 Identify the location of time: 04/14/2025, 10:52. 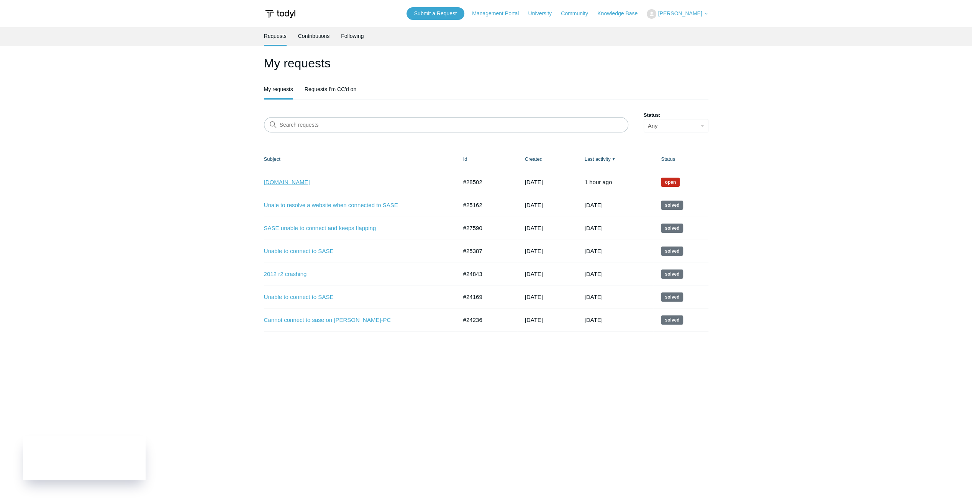
(534, 320).